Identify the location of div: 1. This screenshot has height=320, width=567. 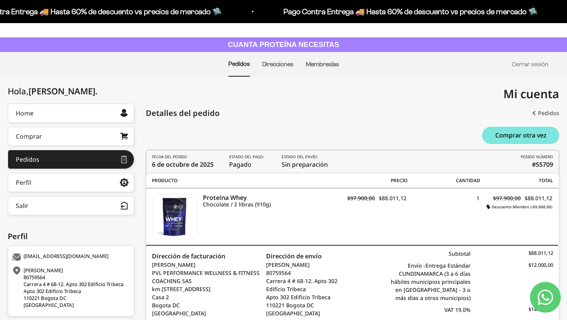
(443, 202).